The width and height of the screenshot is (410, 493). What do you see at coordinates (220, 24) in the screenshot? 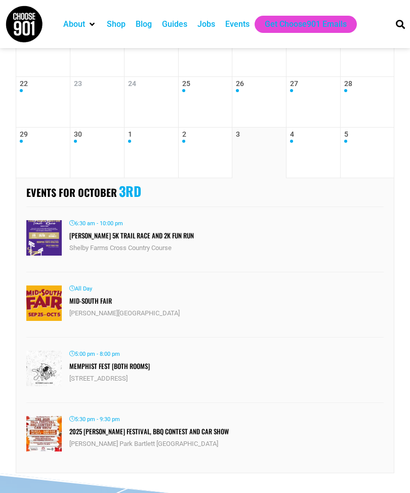
I see `nav: Main nav` at bounding box center [220, 24].